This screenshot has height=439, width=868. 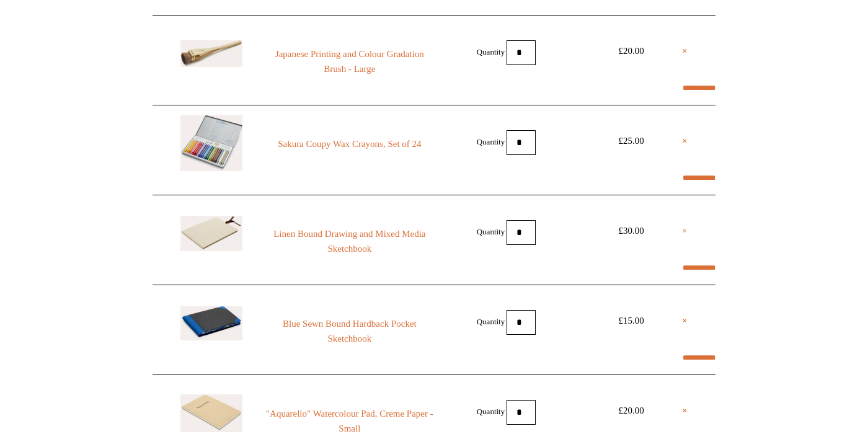 What do you see at coordinates (631, 231) in the screenshot?
I see `div: £30.00` at bounding box center [631, 231].